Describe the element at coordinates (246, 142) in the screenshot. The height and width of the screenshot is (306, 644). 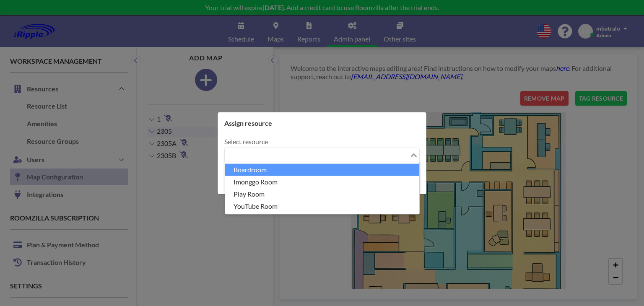
I see `label: Select resource` at that location.